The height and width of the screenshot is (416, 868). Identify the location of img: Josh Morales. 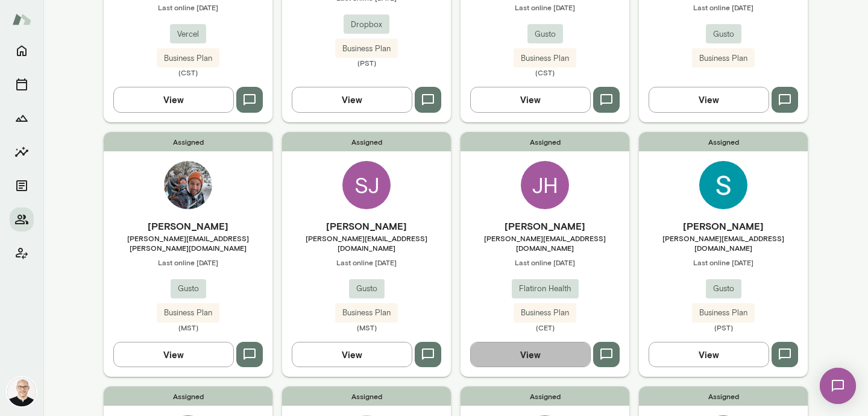
(188, 185).